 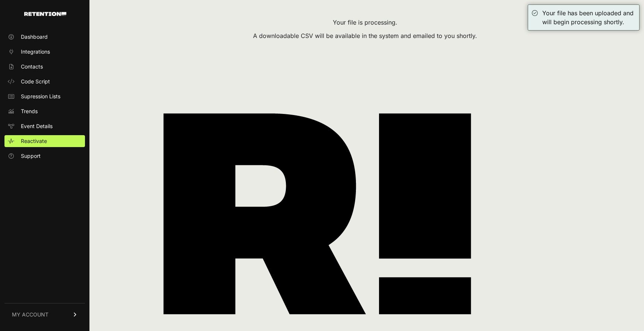 I want to click on a: Contacts, so click(x=45, y=66).